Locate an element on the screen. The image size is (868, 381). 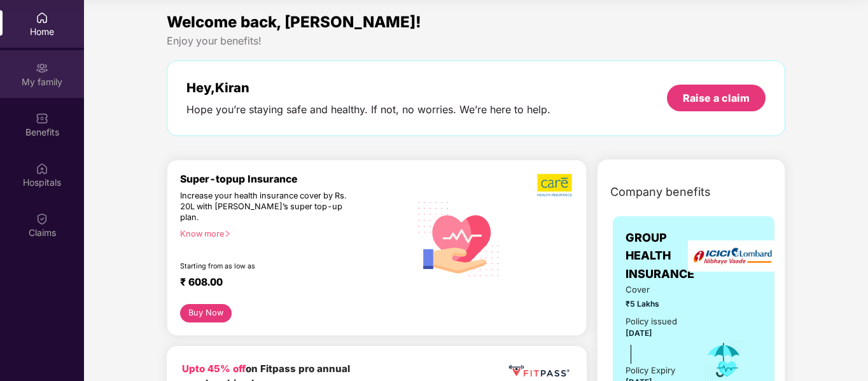
div: ₹ 608.00 is located at coordinates (288, 284).